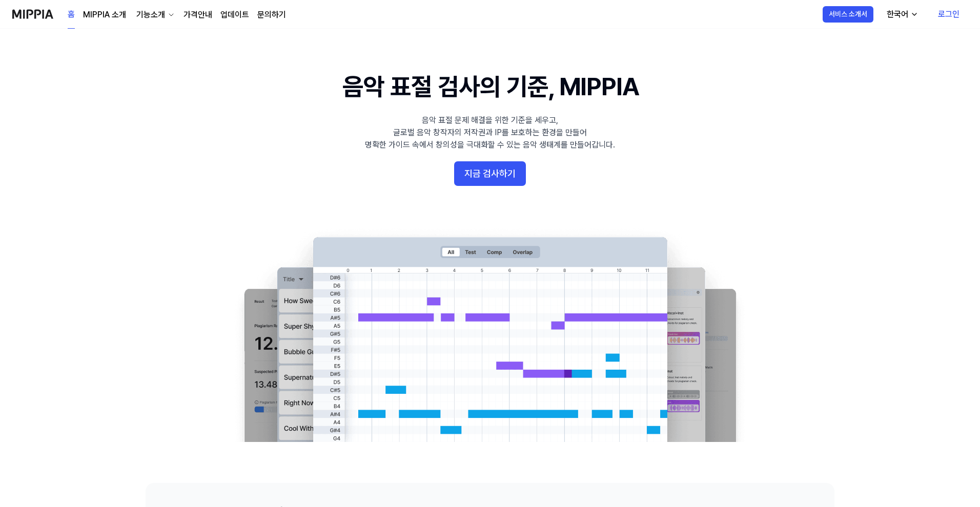 The image size is (980, 507). I want to click on img: main Image, so click(490, 334).